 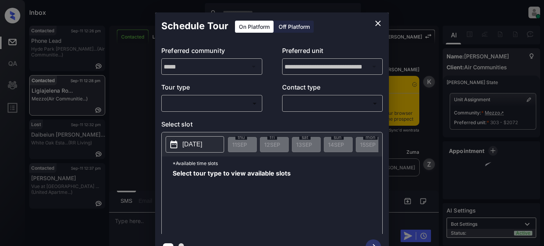 I want to click on p: Preferred unit, so click(x=332, y=52).